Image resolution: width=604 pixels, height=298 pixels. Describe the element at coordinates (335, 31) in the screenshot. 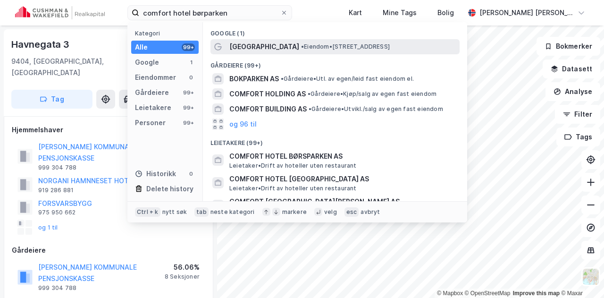

I see `div: Google (1)` at that location.